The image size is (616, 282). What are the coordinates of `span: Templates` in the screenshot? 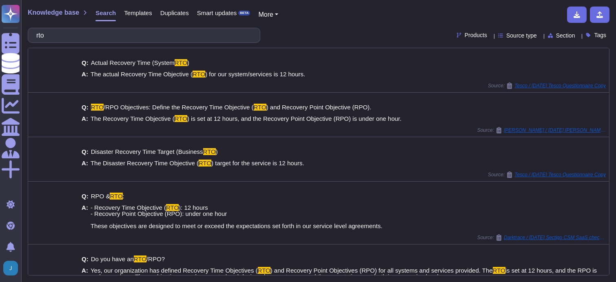 It's located at (138, 13).